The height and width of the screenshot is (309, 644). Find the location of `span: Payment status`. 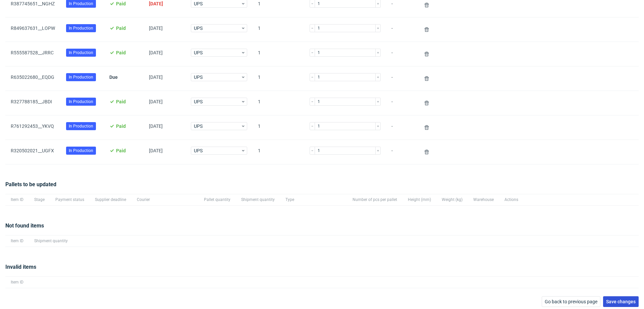

span: Payment status is located at coordinates (70, 200).